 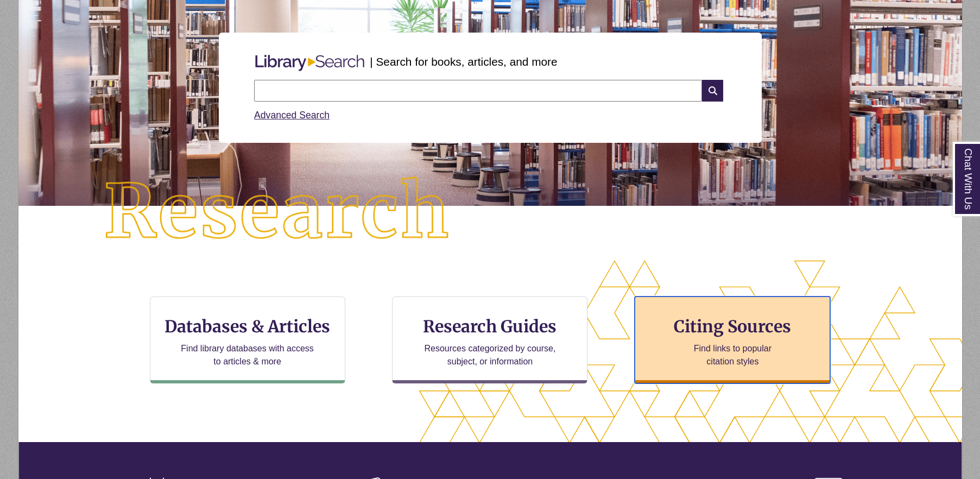 What do you see at coordinates (292, 115) in the screenshot?
I see `a: Advanced Search` at bounding box center [292, 115].